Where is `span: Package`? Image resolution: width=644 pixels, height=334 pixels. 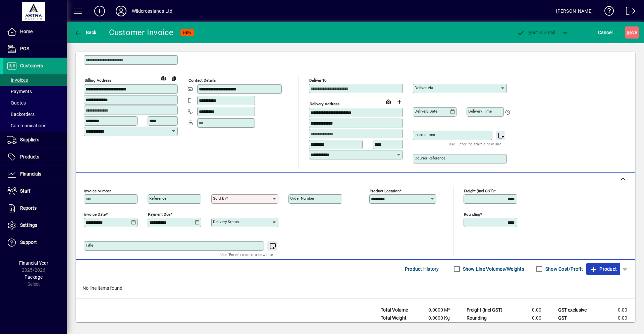
span: Package is located at coordinates (34, 277).